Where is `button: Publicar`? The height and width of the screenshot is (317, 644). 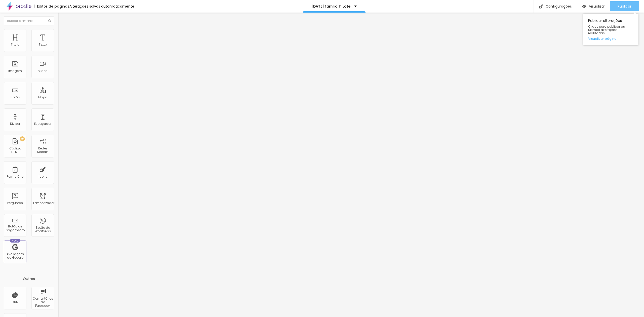 button: Publicar is located at coordinates (624, 6).